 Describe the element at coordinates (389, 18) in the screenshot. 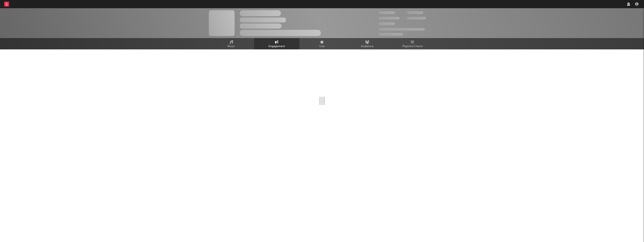

I see `span: 50,000,000` at that location.